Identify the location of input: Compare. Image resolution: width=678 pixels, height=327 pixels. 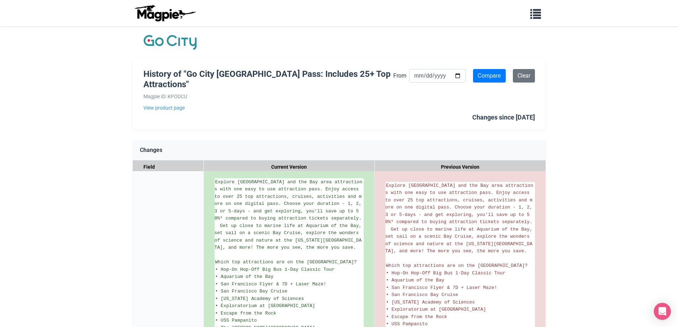
(489, 76).